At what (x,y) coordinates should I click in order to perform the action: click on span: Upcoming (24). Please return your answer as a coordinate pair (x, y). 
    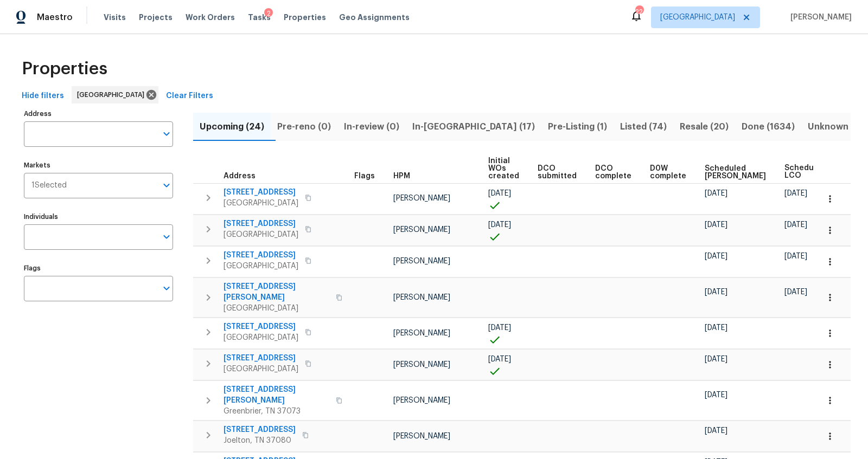
    Looking at the image, I should click on (232, 127).